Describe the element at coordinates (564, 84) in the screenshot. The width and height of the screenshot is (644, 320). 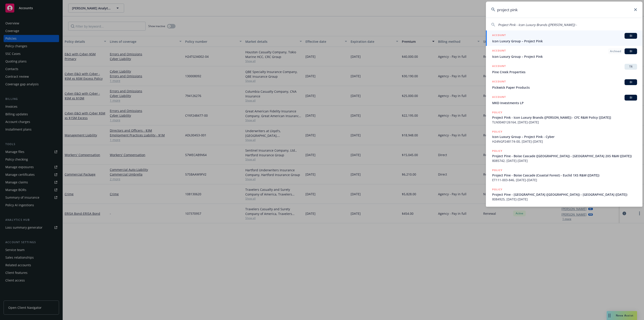
I see `a: ACCOUNTBIPickwick Paper Products` at that location.